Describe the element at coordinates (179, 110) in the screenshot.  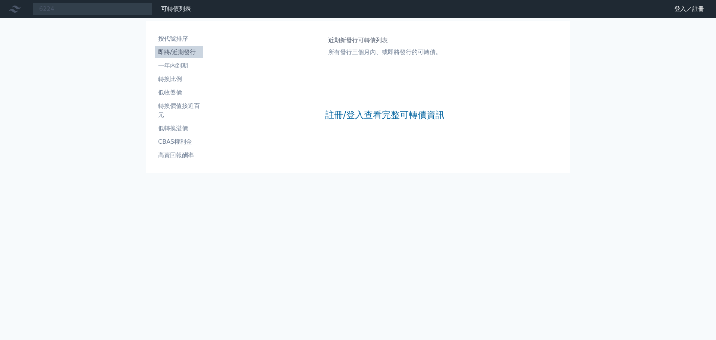
I see `a: 轉換價值接近百元` at that location.